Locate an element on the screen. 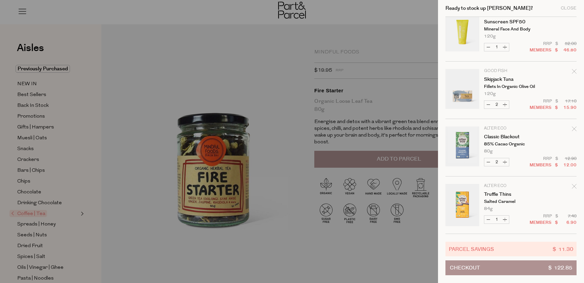 This screenshot has width=584, height=283. button: Checkout$ 122.85 is located at coordinates (511, 268).